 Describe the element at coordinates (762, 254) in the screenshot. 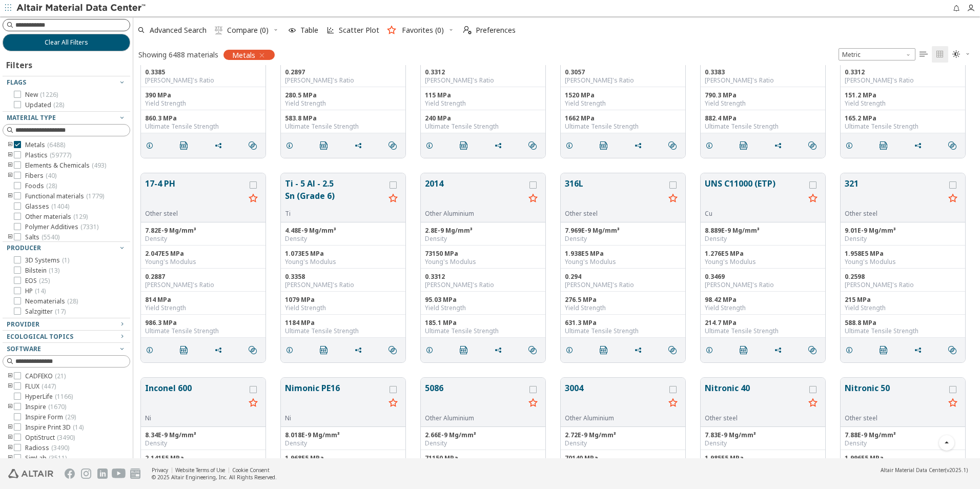

I see `div: 1.276E5 MPa` at that location.